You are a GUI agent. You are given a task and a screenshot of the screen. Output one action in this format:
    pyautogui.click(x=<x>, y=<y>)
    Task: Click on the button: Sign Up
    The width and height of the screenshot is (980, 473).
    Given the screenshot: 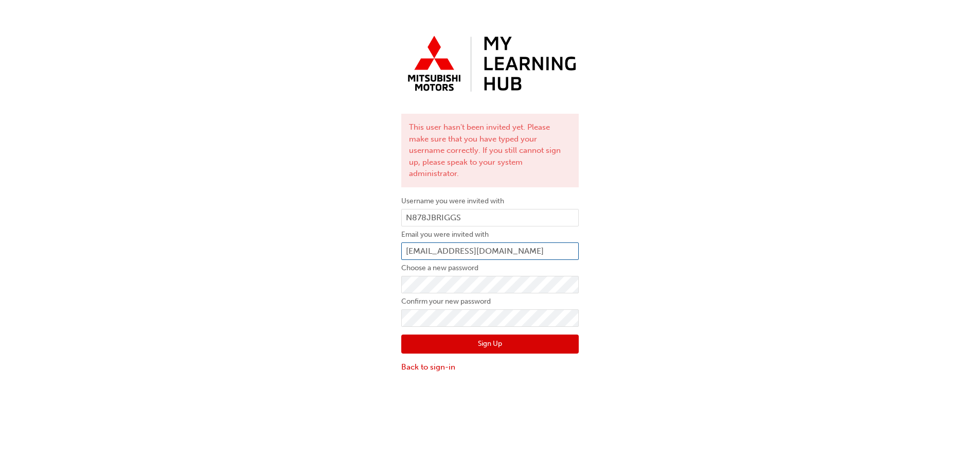 What is the action you would take?
    pyautogui.click(x=490, y=344)
    